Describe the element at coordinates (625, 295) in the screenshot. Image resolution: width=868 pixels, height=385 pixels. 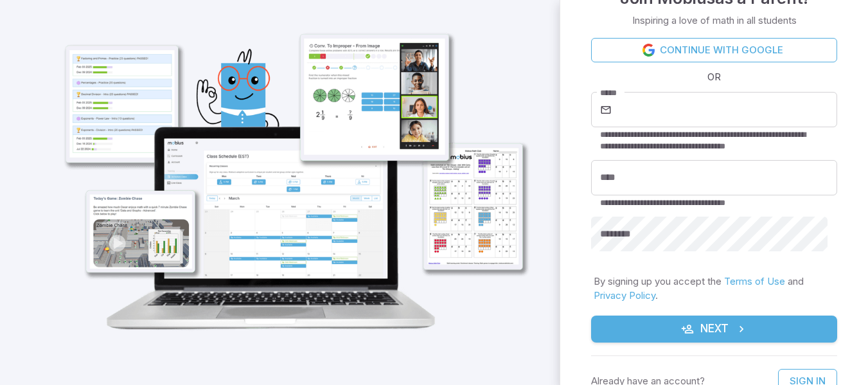
I see `a: Privacy Policy` at that location.